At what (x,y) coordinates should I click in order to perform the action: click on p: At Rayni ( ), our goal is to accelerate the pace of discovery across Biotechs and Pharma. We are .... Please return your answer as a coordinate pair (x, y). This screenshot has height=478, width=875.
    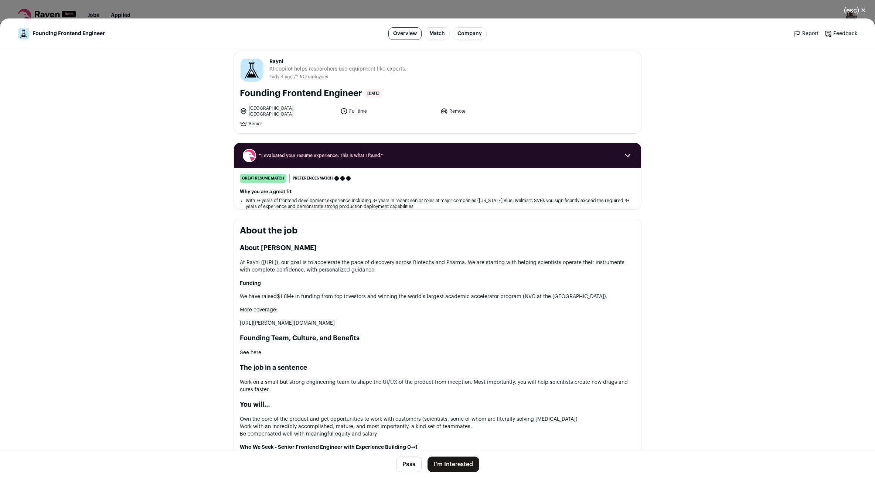
    Looking at the image, I should click on (438, 267).